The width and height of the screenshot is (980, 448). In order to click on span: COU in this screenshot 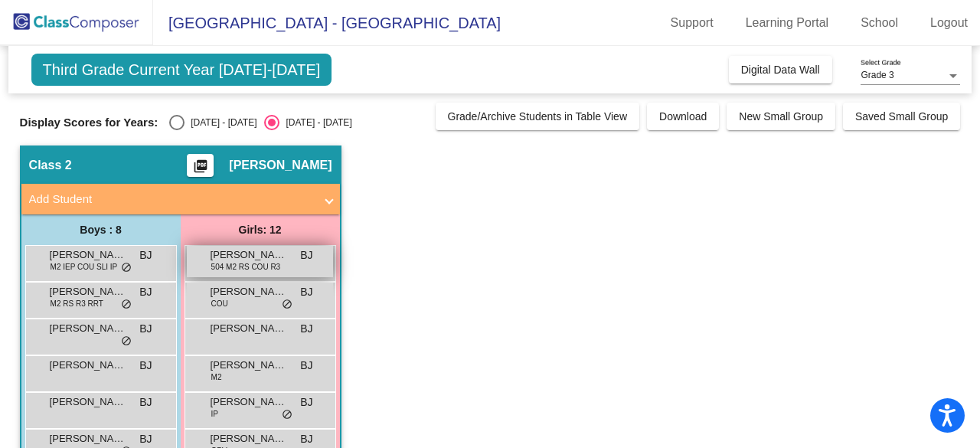, I will do `click(219, 303)`.